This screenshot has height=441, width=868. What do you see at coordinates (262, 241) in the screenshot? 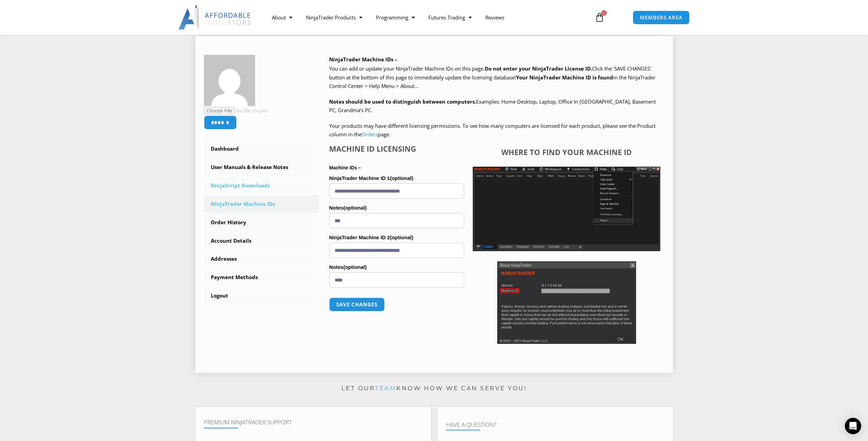
I see `a: Account Details` at bounding box center [262, 241].